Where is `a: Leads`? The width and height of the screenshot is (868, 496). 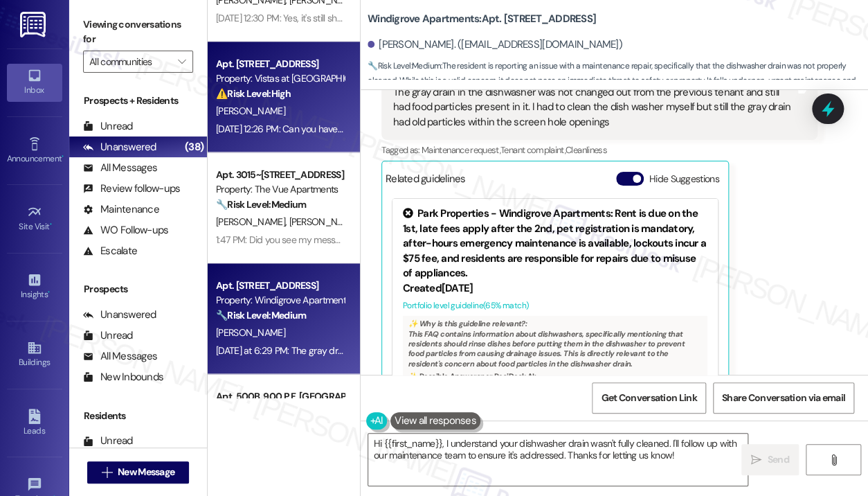
a: Leads is located at coordinates (35, 423).